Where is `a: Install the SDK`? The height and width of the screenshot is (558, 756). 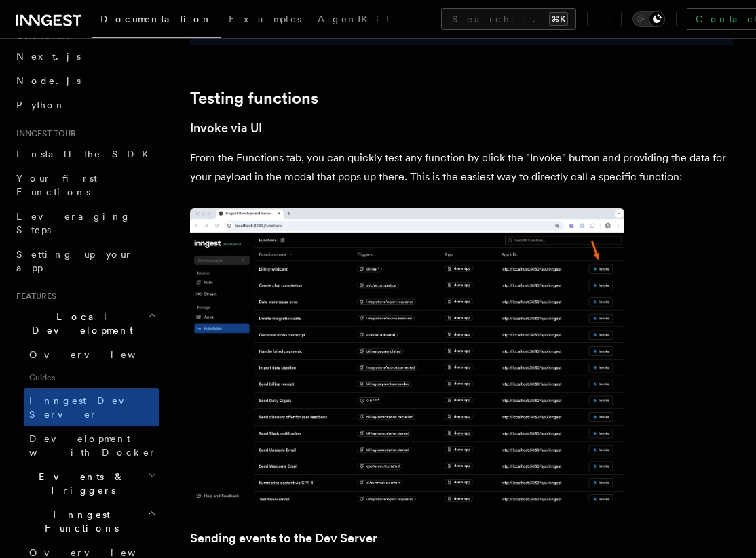 a: Install the SDK is located at coordinates (84, 154).